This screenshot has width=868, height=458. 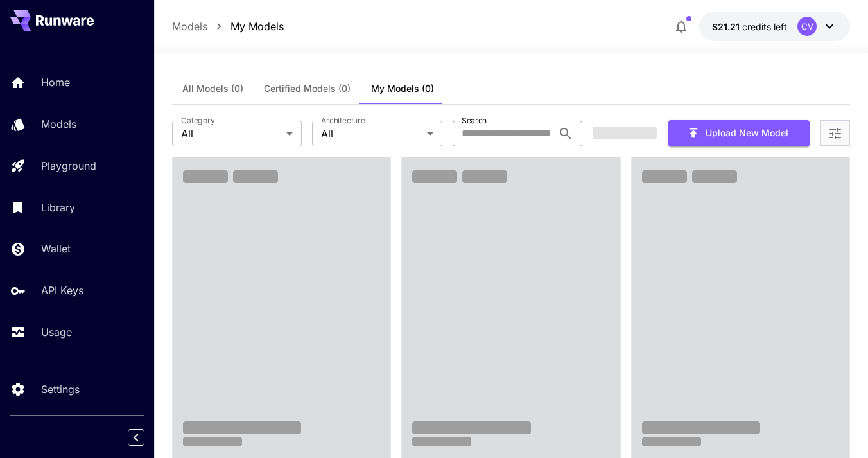 I want to click on span: Certified Models (0), so click(x=307, y=89).